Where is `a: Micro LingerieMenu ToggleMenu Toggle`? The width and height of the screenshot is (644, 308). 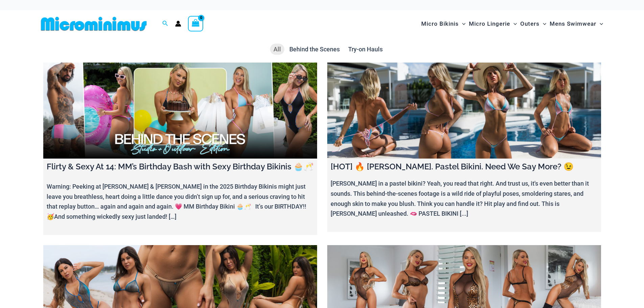 a: Micro LingerieMenu ToggleMenu Toggle is located at coordinates (493, 24).